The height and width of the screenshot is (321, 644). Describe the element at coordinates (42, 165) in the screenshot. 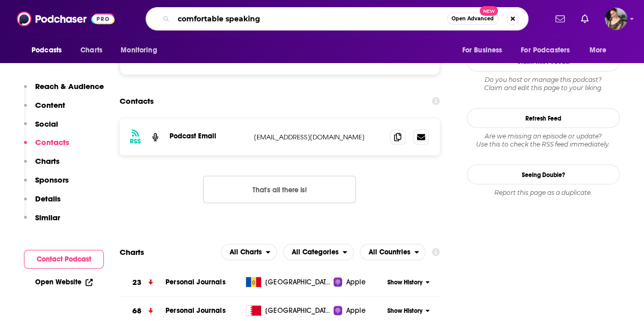

I see `button: Charts` at that location.